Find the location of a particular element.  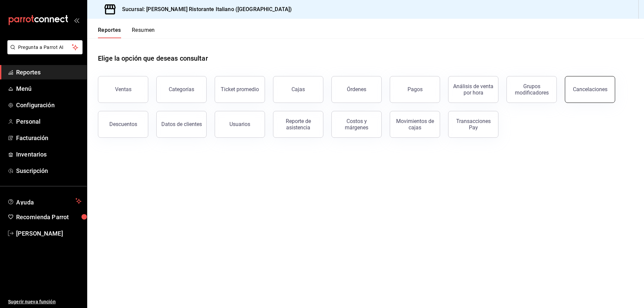

button: Categorías is located at coordinates (181, 89).